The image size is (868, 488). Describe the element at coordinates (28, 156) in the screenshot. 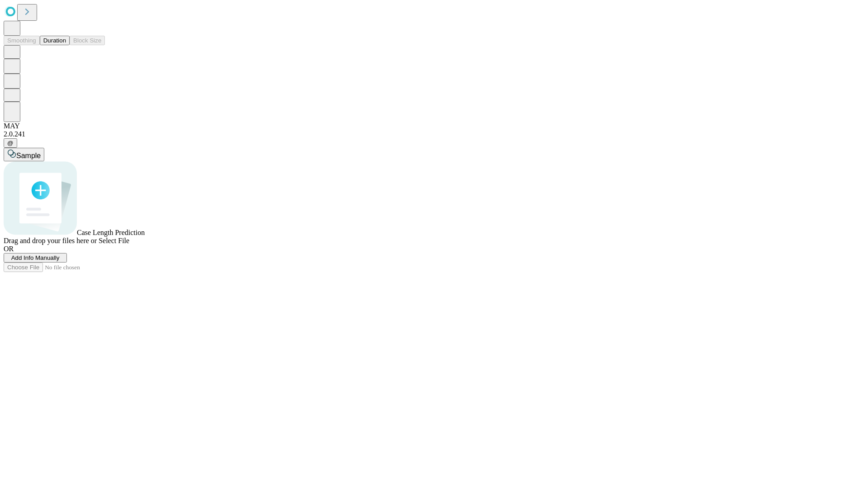

I see `span: Sample` at that location.